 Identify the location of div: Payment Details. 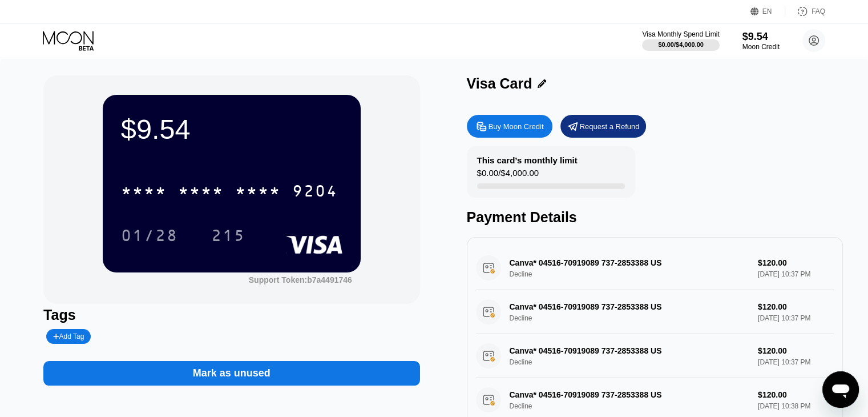
(654, 217).